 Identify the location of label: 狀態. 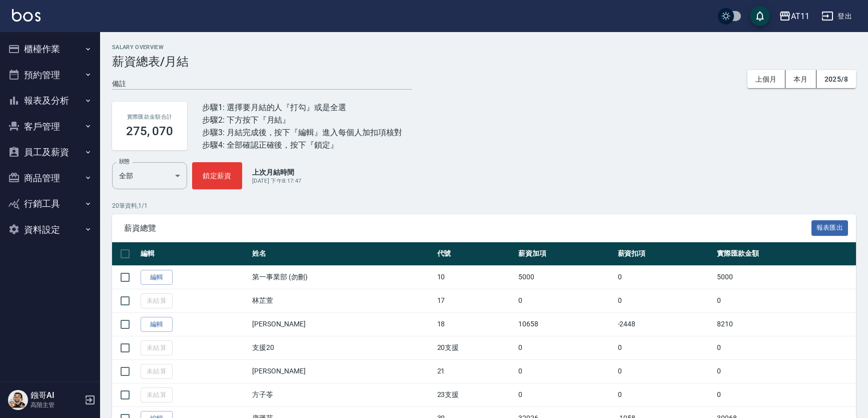
(124, 161).